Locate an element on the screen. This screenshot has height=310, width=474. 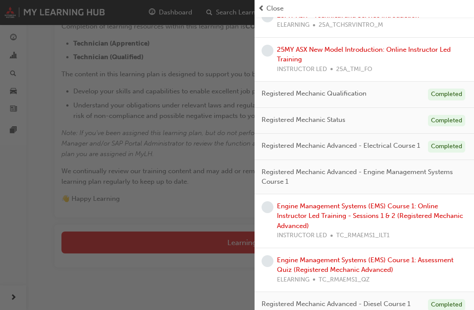
a: 25MY ASX New Model Introduction: Online Instructor Led Training is located at coordinates (364, 54).